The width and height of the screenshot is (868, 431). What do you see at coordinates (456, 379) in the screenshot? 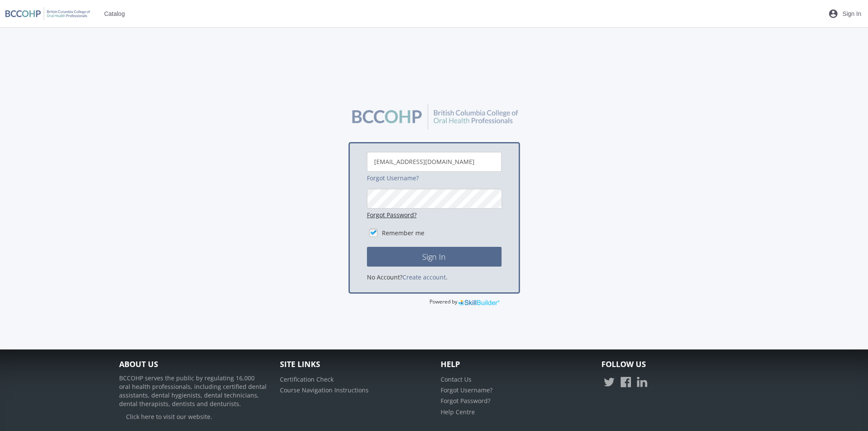
I see `a: Contact Us` at bounding box center [456, 379].